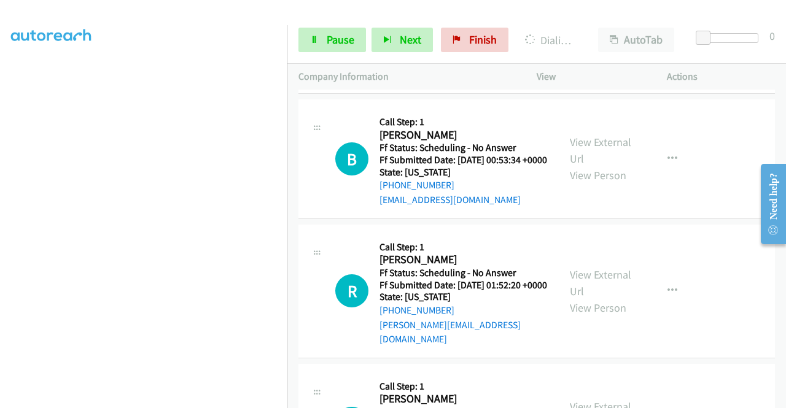 The image size is (786, 408). I want to click on a: Finish, so click(475, 40).